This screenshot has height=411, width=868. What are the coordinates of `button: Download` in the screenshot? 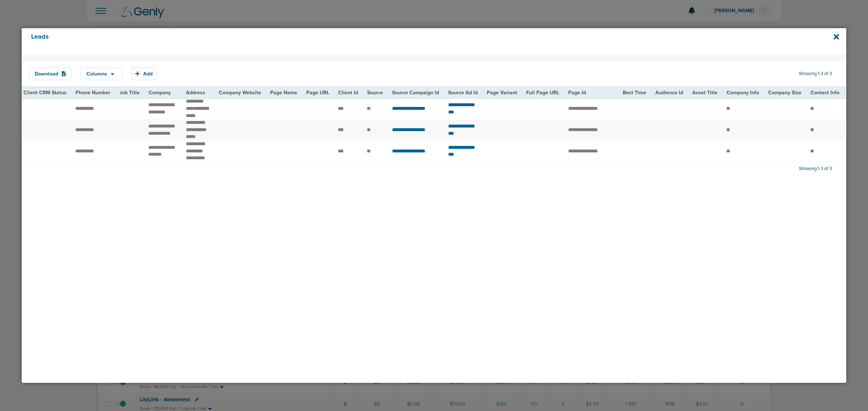 It's located at (50, 74).